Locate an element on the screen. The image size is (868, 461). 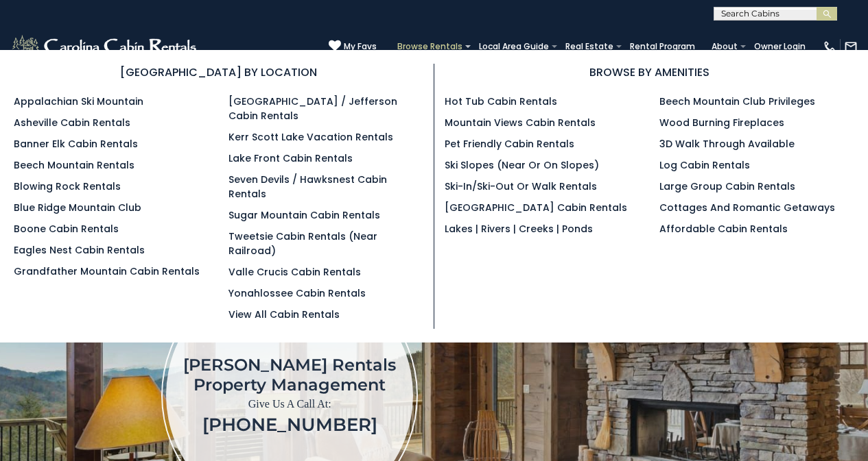
a: Local Area Guide is located at coordinates (514, 47).